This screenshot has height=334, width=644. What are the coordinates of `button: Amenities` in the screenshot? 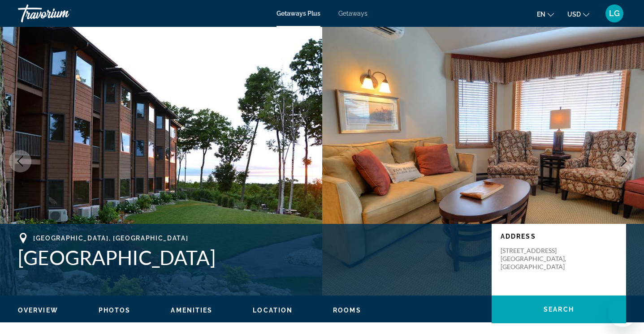 It's located at (192, 310).